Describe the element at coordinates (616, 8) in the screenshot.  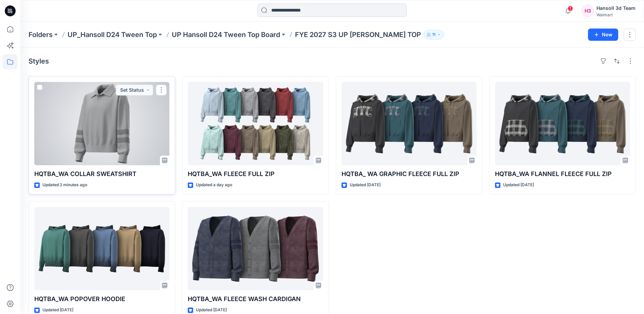
I see `div: Hansoll 3d Team` at that location.